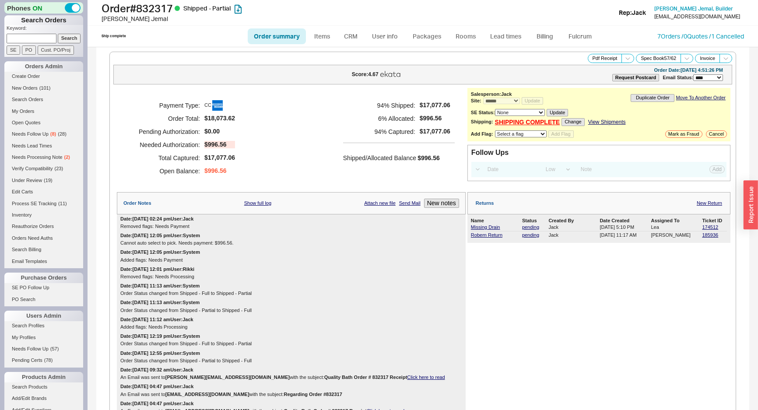  Describe the element at coordinates (465, 36) in the screenshot. I see `a: Rooms` at that location.